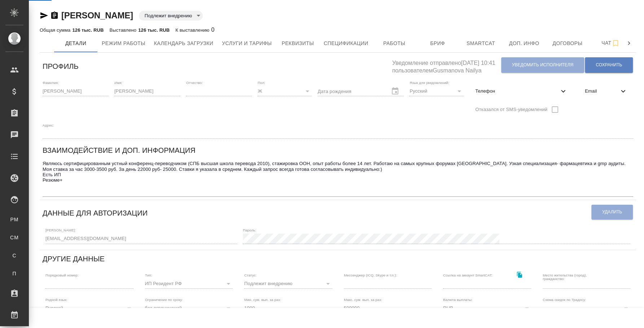  I want to click on span: П, so click(14, 274).